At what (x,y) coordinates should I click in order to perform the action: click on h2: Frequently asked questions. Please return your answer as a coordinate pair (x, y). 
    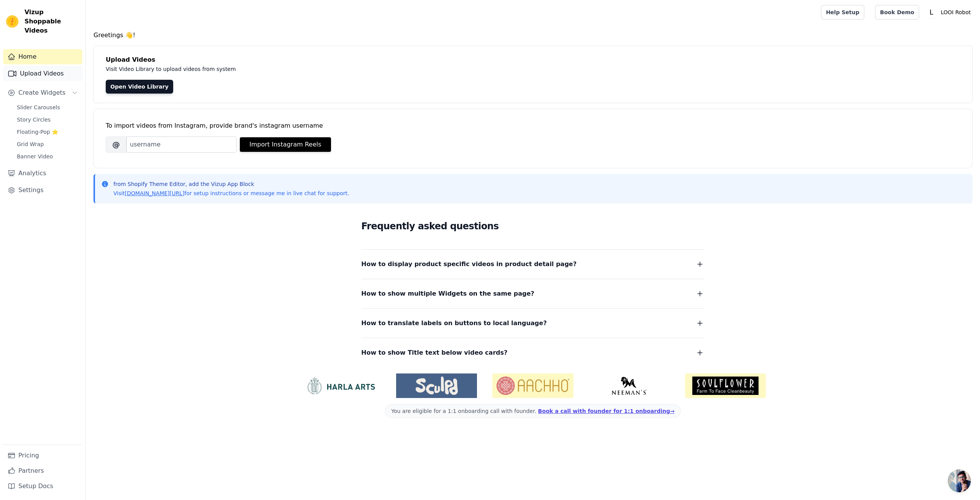
    Looking at the image, I should click on (533, 226).